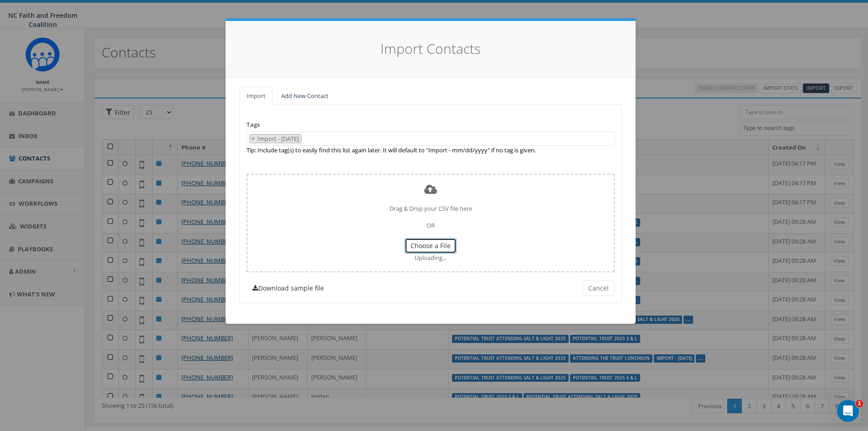  I want to click on span: 1, so click(859, 404).